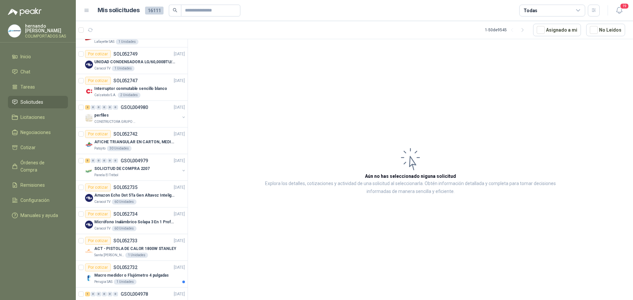  What do you see at coordinates (125, 268) in the screenshot?
I see `p: SOL052732` at bounding box center [125, 268].